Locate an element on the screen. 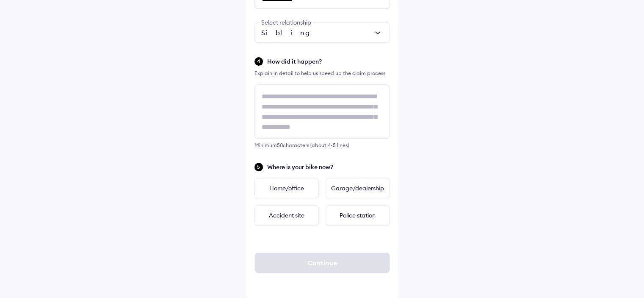  div: Explain in detail to help us speed up the claim process is located at coordinates (322, 74).